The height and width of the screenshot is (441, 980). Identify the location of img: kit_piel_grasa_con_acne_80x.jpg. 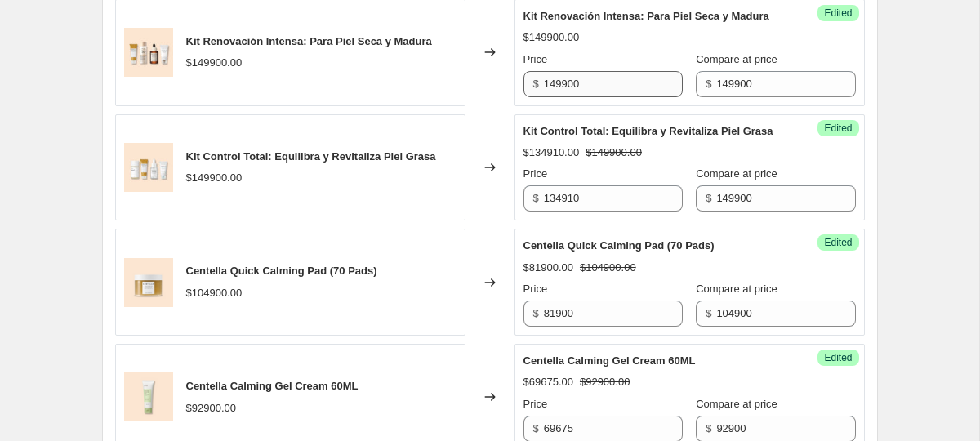
(149, 167).